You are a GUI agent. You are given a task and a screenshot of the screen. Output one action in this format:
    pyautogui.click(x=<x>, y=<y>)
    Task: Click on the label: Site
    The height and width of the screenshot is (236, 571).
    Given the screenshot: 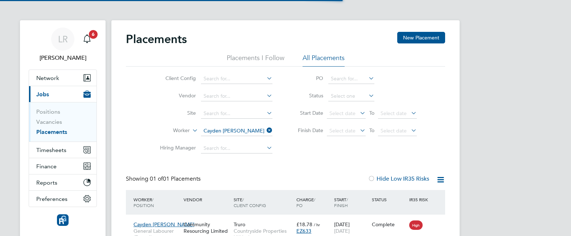 What is the action you would take?
    pyautogui.click(x=175, y=113)
    